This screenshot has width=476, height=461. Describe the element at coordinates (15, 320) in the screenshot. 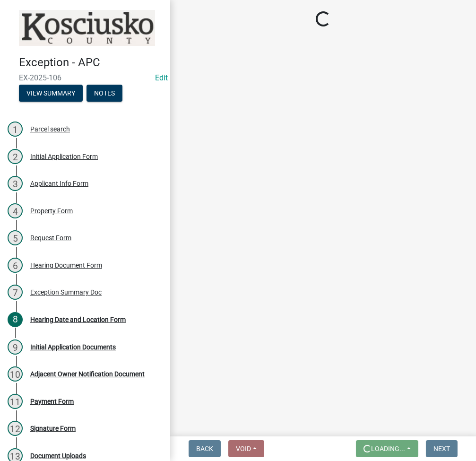

I see `div: 8` at that location.